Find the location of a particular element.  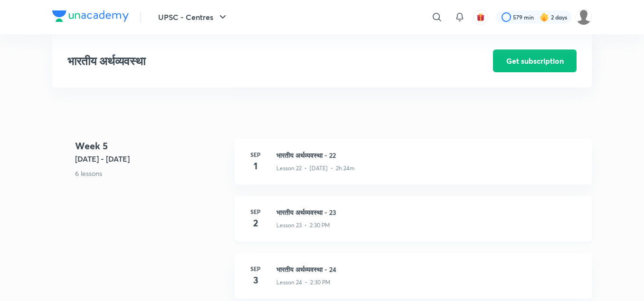

img: avatar is located at coordinates (481, 17).